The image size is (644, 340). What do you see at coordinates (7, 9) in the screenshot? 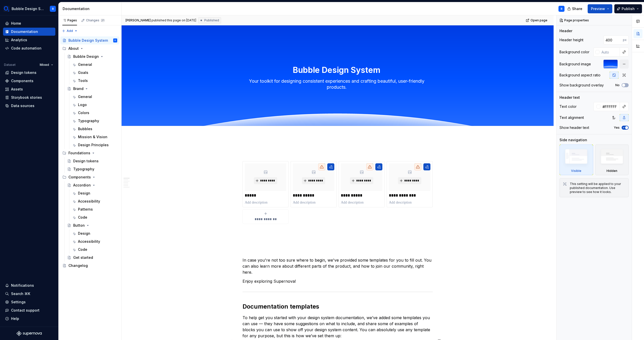
I see `img: 1a847f6c-1245-4c66-adf2-ab3a177fc91e.png` at bounding box center [7, 9].